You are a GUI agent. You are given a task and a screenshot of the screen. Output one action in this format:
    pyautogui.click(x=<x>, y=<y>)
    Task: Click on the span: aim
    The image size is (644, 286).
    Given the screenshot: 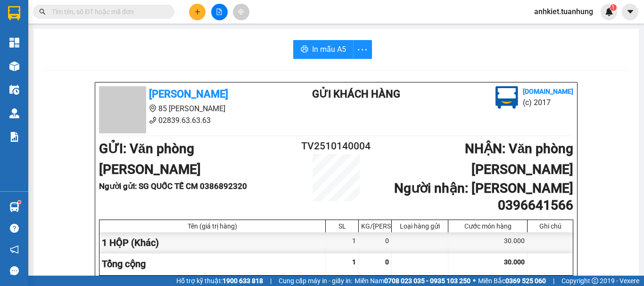 What is the action you would take?
    pyautogui.click(x=241, y=12)
    